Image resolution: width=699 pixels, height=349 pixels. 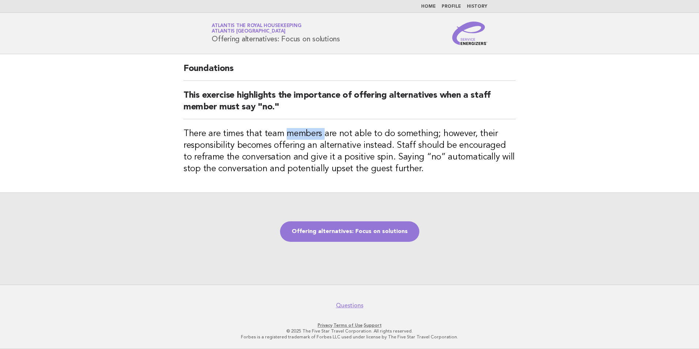 I want to click on p: © 2025 The Five Star Travel Corporation. All rights reserved., so click(x=350, y=331).